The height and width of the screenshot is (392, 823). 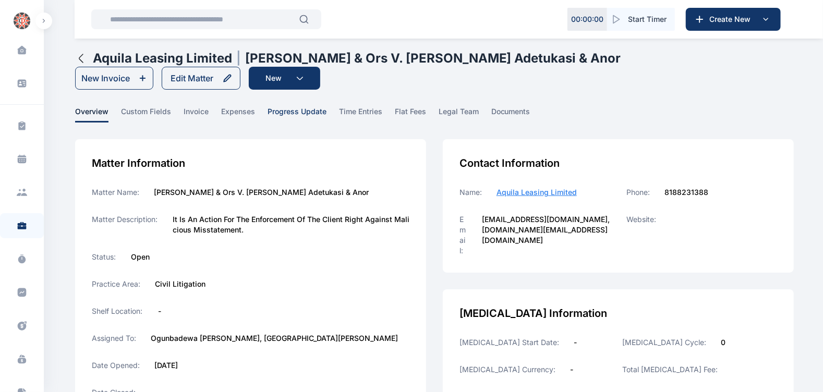 What do you see at coordinates (517, 114) in the screenshot?
I see `a: documents` at bounding box center [517, 114].